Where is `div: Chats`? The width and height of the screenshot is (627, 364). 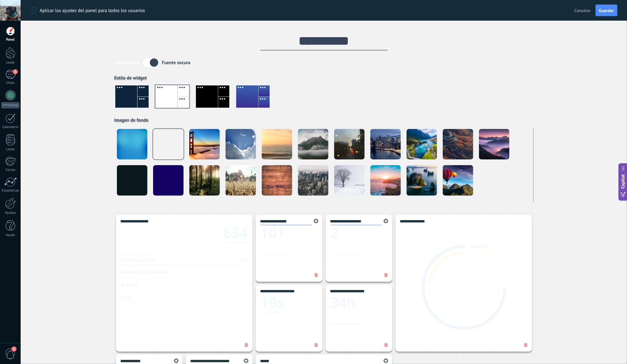 div: Chats is located at coordinates (10, 83).